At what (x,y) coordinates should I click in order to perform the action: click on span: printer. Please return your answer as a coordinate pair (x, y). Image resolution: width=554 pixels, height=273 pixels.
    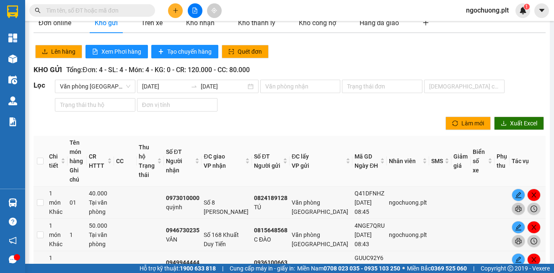
    Looking at the image, I should click on (518, 241).